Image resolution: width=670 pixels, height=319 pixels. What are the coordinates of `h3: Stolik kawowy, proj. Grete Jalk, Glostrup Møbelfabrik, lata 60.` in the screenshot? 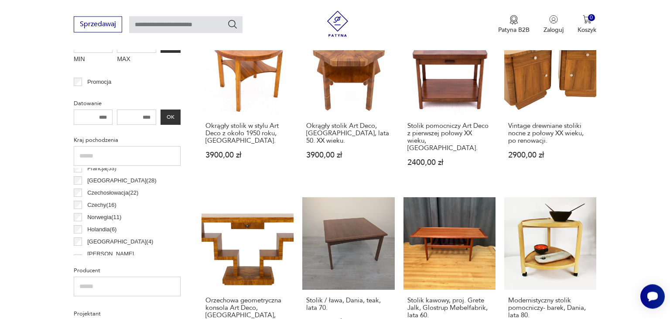 It's located at (449, 308).